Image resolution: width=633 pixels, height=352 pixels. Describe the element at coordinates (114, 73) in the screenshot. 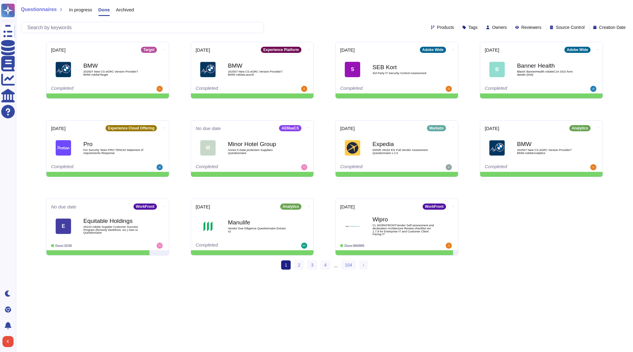

I see `span: 202507 New CS eGRC Version Provider7 BMW AdobeTarget` at that location.